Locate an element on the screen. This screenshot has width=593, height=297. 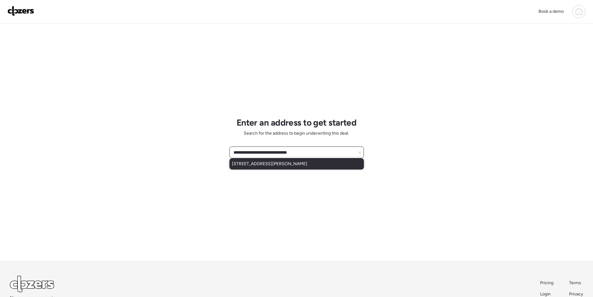
span: Privacy is located at coordinates (576, 293).